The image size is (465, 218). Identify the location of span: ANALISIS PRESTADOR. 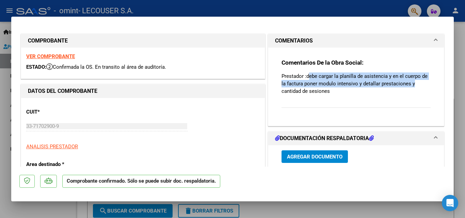
(52, 147).